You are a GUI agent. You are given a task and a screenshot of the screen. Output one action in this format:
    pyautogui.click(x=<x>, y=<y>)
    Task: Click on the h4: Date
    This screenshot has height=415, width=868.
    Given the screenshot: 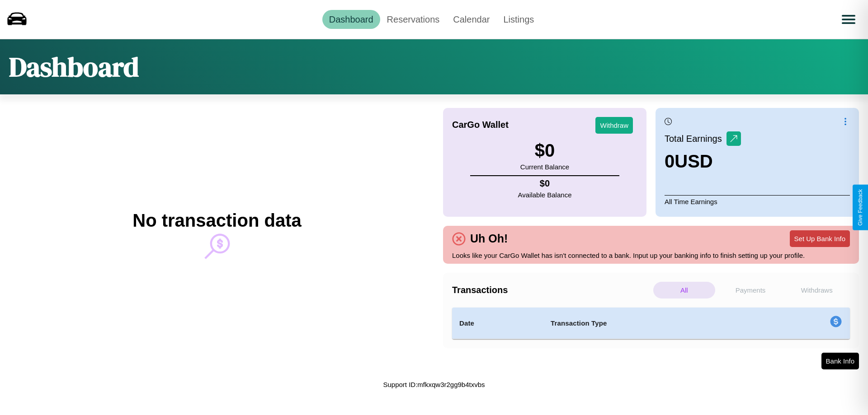 What is the action you would take?
    pyautogui.click(x=498, y=323)
    